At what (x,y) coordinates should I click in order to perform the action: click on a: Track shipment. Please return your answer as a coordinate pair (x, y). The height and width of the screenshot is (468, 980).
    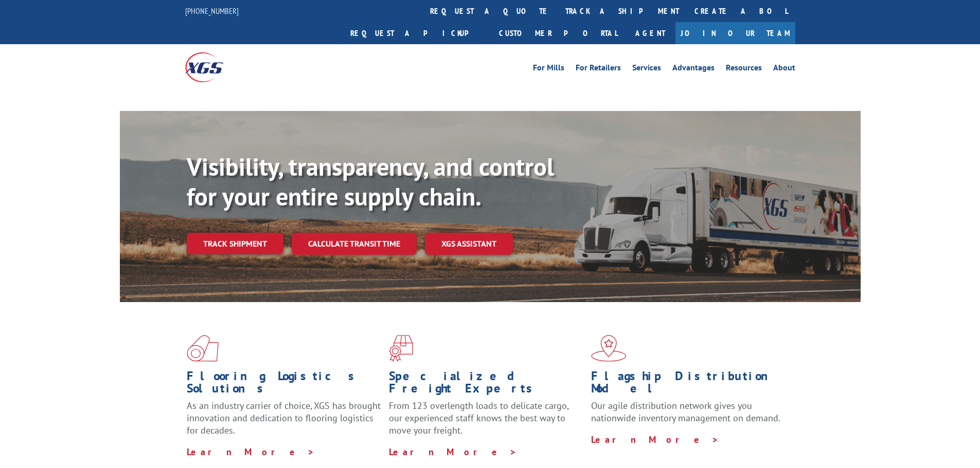
    Looking at the image, I should click on (235, 244).